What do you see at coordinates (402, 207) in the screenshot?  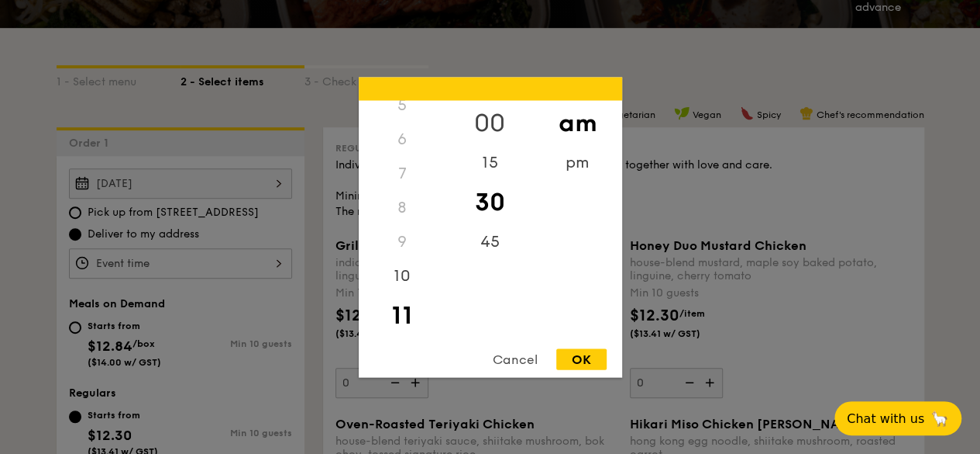 I see `div: 8` at bounding box center [402, 207].